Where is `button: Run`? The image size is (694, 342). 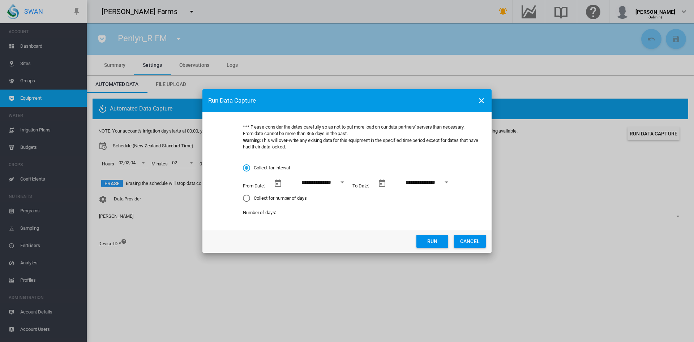
button: Run is located at coordinates (433, 242).